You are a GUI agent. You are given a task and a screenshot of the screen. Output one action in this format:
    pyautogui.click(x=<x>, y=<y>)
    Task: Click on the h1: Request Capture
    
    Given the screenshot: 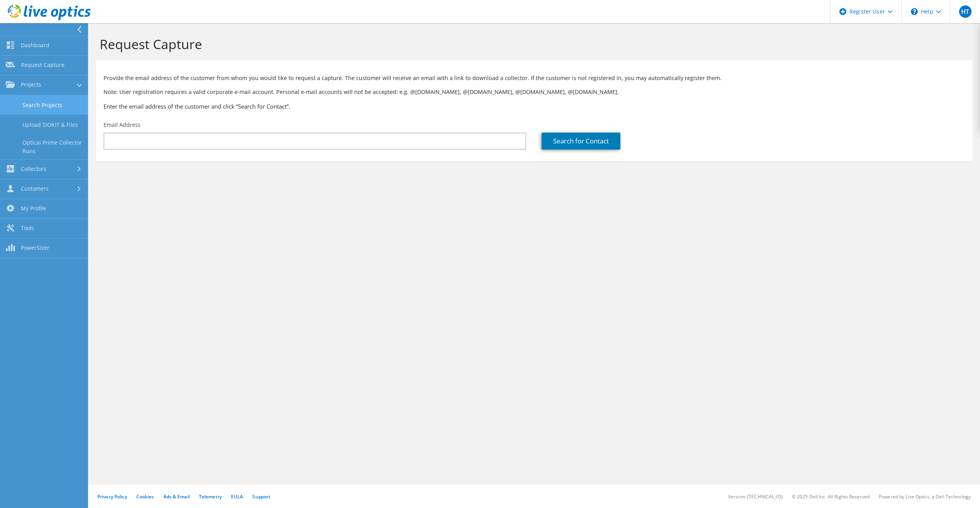 What is the action you would take?
    pyautogui.click(x=532, y=44)
    